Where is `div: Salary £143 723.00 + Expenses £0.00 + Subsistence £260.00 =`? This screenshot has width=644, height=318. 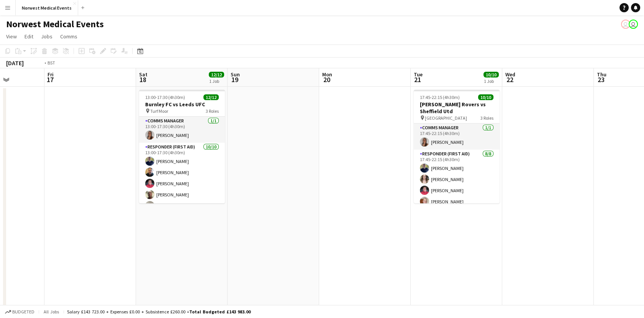 div: Salary £143 723.00 + Expenses £0.00 + Subsistence £260.00 = is located at coordinates (158, 311).